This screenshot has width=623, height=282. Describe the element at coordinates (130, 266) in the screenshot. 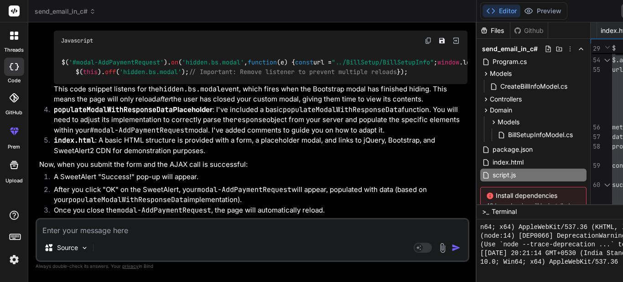

I see `span: privacy` at that location.